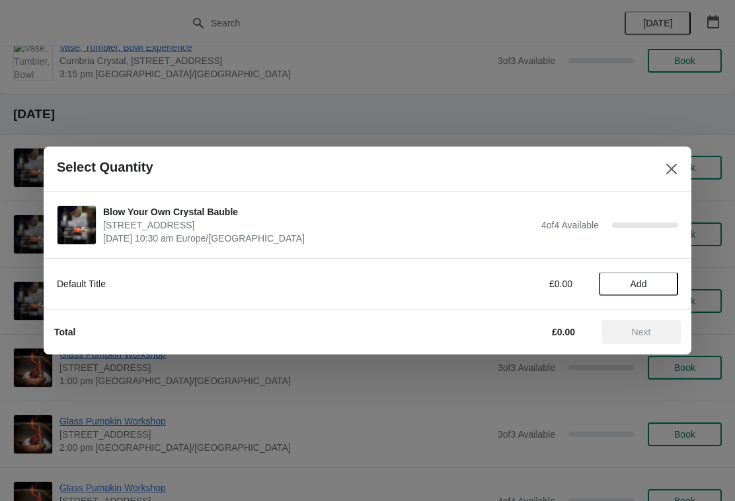 This screenshot has width=735, height=501. I want to click on strong: Total, so click(65, 332).